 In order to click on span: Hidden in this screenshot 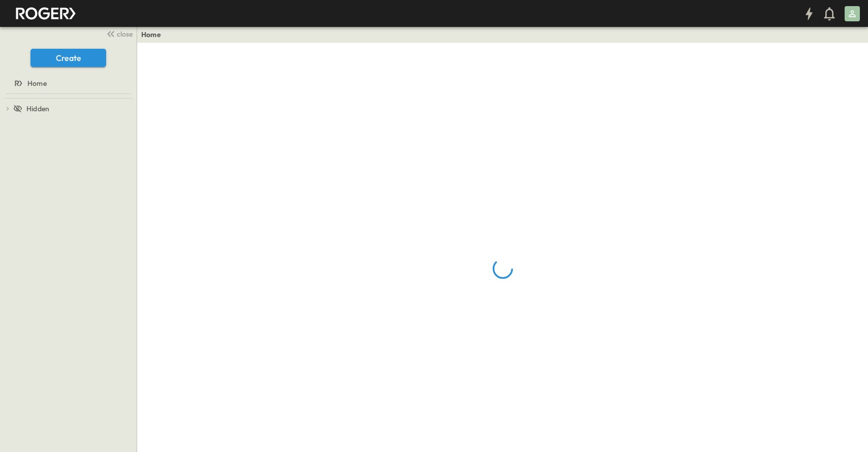, I will do `click(37, 108)`.